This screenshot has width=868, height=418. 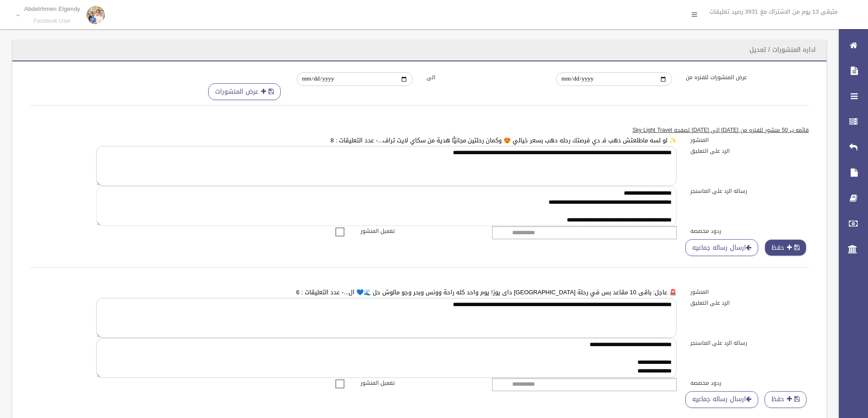 What do you see at coordinates (743, 78) in the screenshot?
I see `label: عرض المنشورات للفتره من` at bounding box center [743, 78].